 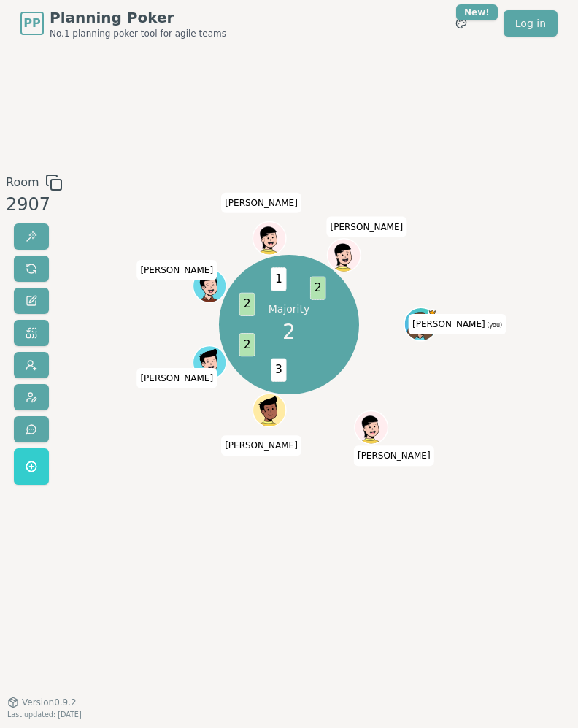 I want to click on div: New!, so click(x=476, y=12).